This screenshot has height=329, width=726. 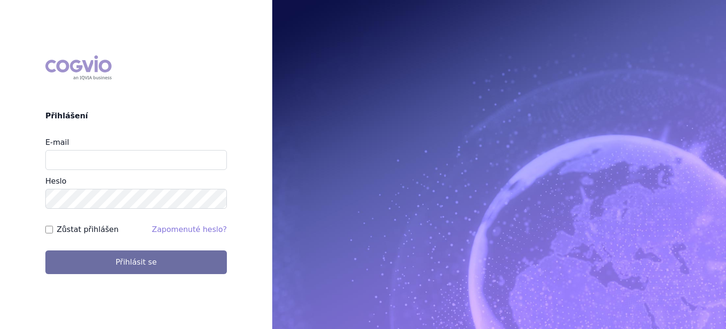 I want to click on div: COGVIO, so click(x=78, y=68).